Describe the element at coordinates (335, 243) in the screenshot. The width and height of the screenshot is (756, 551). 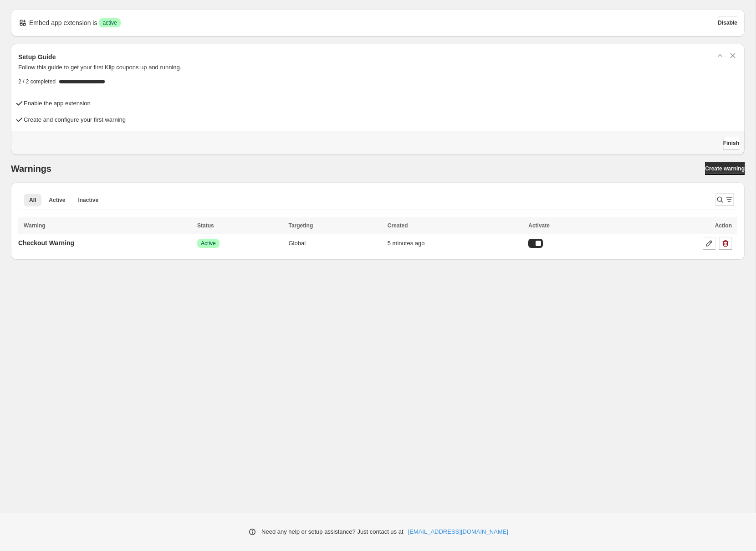
I see `div: Global` at that location.